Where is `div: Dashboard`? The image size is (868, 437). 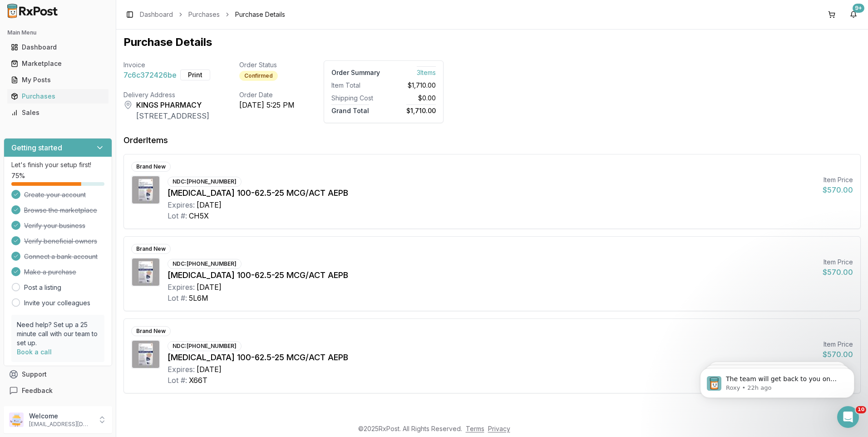 div: Dashboard is located at coordinates (58, 47).